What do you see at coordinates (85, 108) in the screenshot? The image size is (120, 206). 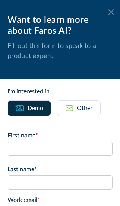 I see `div: Other` at bounding box center [85, 108].